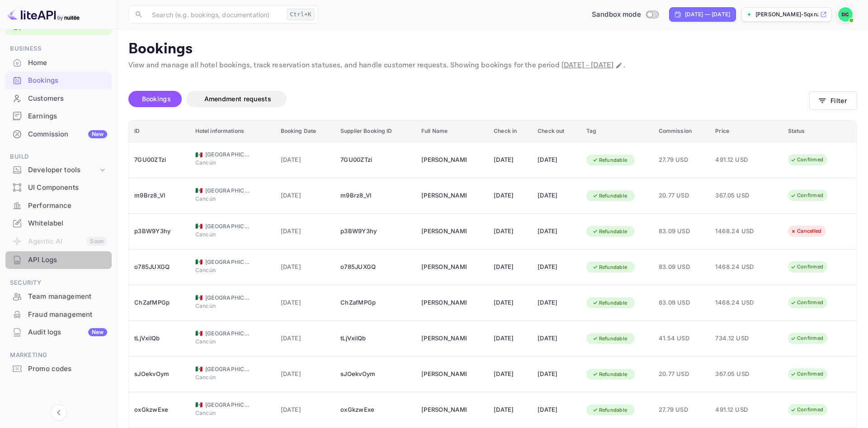  What do you see at coordinates (159, 267) in the screenshot?
I see `div: o785JUXGQ` at bounding box center [159, 267].